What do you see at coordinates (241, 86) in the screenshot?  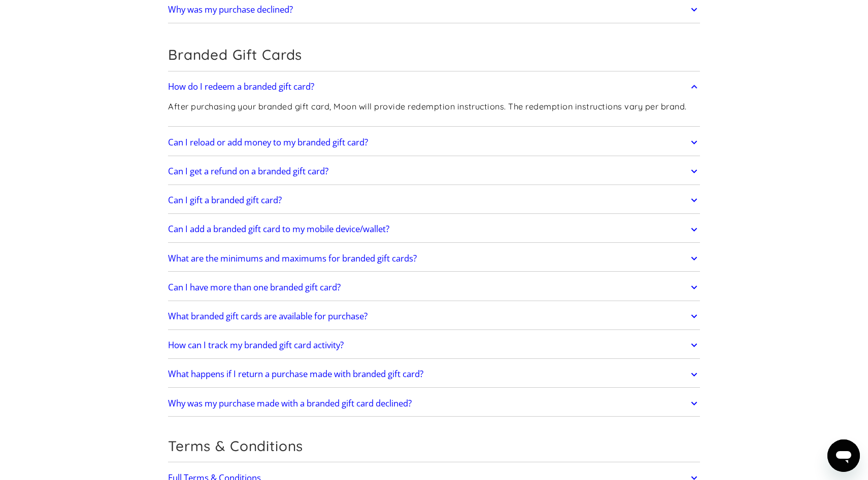 I see `h2: How do I redeem a branded gift card?` at bounding box center [241, 86].